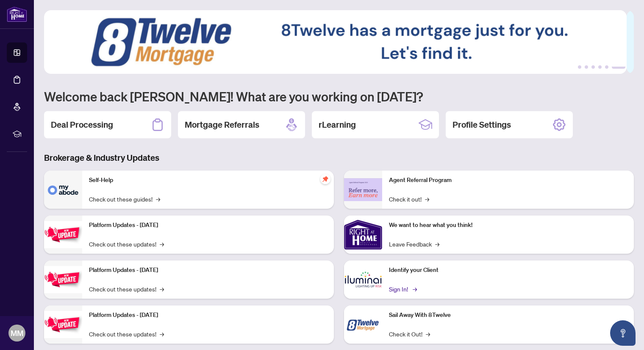 The image size is (644, 350). What do you see at coordinates (339, 158) in the screenshot?
I see `h3: Brokerage & Industry Updates` at bounding box center [339, 158].